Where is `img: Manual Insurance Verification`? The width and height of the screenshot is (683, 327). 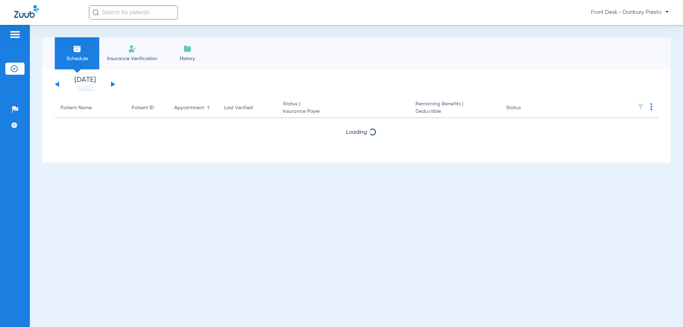
img: Manual Insurance Verification is located at coordinates (132, 49).